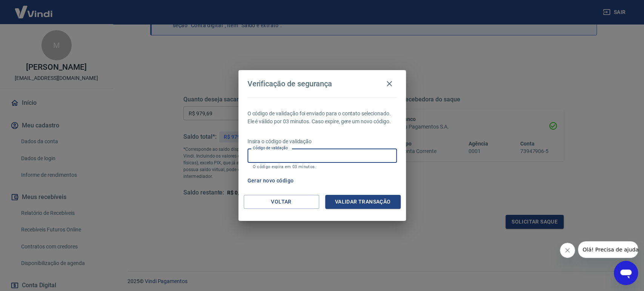  What do you see at coordinates (34, 9) in the screenshot?
I see `span: Olá! Precisa de ajuda?` at bounding box center [34, 9].